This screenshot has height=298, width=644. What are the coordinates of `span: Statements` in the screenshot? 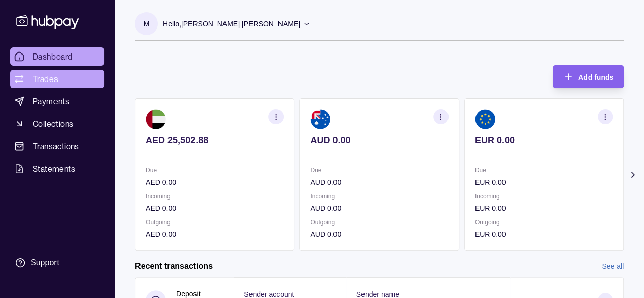 It's located at (54, 168).